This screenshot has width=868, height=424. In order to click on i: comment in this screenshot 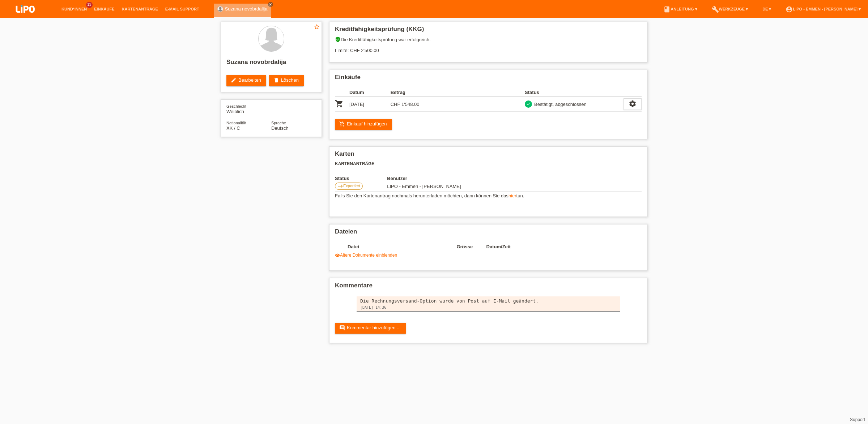, I will do `click(342, 328)`.